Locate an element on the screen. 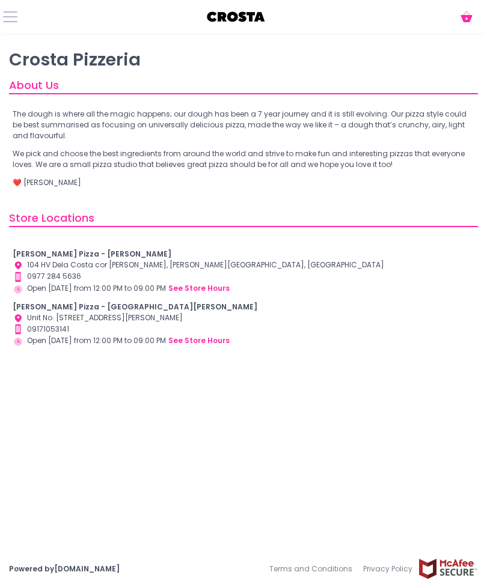 Image resolution: width=487 pixels, height=587 pixels. div: 0977 284 5636 is located at coordinates (243, 276).